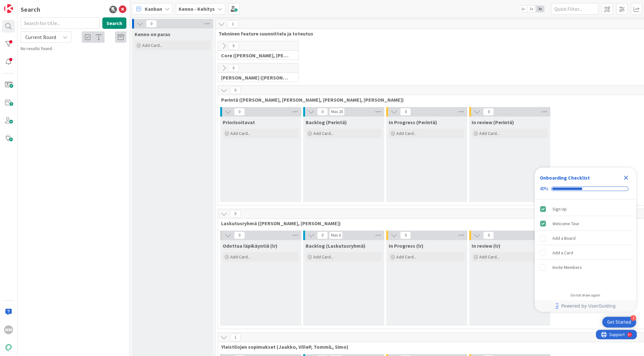 The image size is (644, 356). I want to click on div: Footer, so click(585, 306).